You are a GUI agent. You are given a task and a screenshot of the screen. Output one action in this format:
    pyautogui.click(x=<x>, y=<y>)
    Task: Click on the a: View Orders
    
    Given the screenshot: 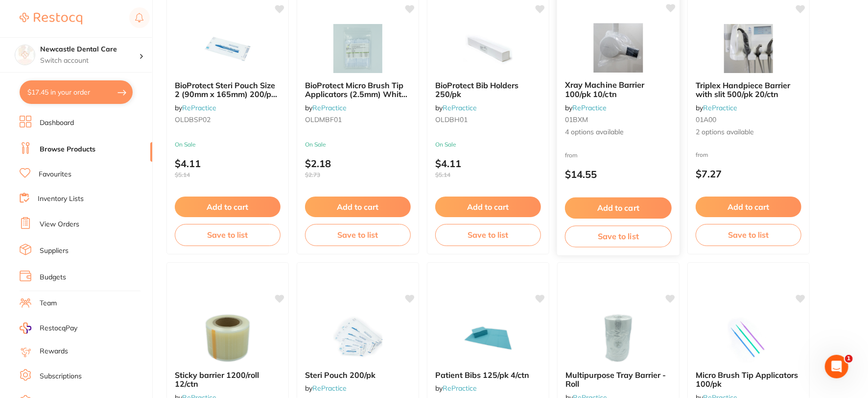 What is the action you would take?
    pyautogui.click(x=59, y=224)
    